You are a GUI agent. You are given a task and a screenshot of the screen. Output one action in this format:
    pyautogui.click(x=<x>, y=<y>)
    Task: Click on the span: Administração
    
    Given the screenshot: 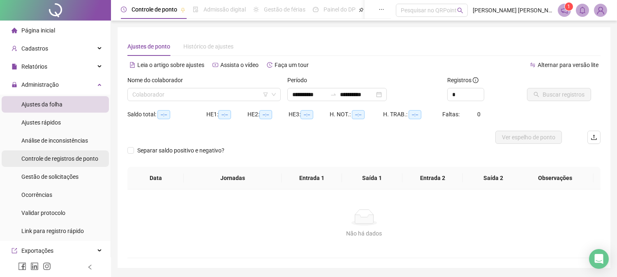 What is the action you would take?
    pyautogui.click(x=40, y=85)
    